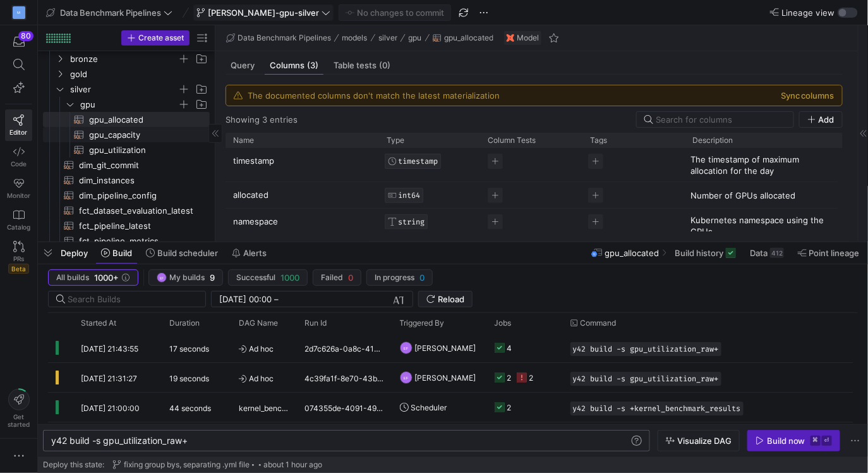 The width and height of the screenshot is (868, 473). Describe the element at coordinates (698, 253) in the screenshot. I see `span: Build history` at that location.